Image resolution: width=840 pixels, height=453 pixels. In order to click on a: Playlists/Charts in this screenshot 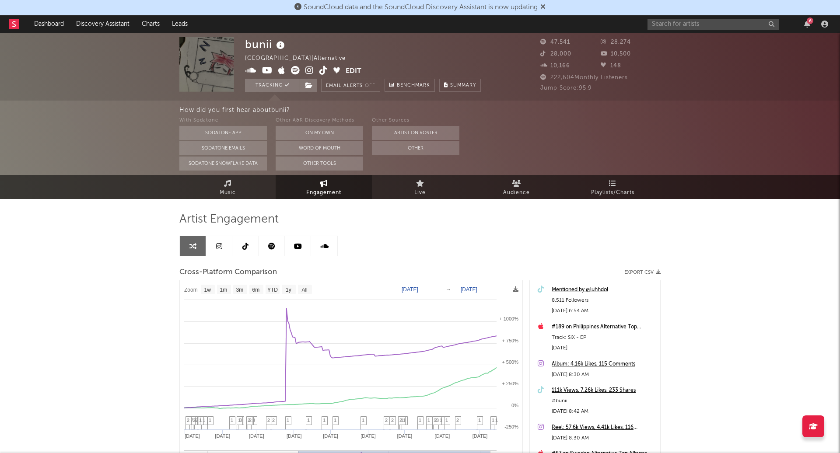, I will do `click(612, 187)`.